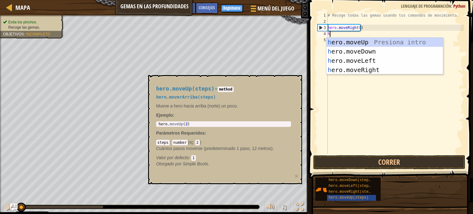 The image size is (473, 214). Describe the element at coordinates (321, 190) in the screenshot. I see `img: portrait.png` at that location.